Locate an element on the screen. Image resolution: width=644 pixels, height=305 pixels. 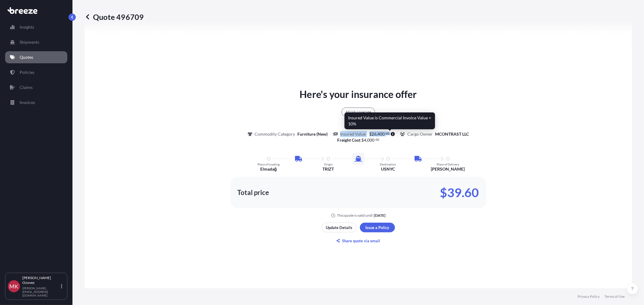
a: Claims is located at coordinates (36, 87).